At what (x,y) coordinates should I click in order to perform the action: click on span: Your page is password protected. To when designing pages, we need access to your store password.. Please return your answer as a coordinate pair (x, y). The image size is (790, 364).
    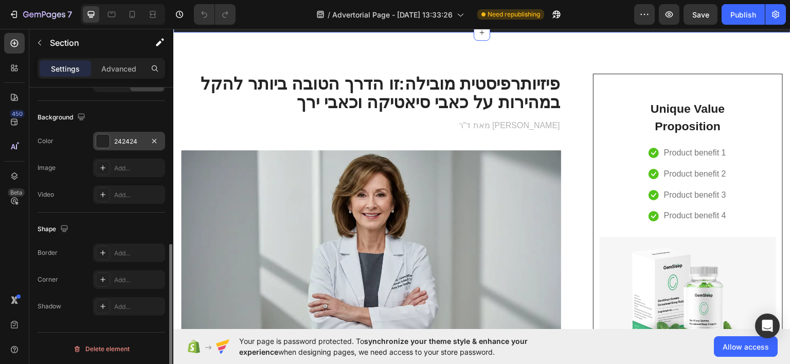
    Looking at the image, I should click on (403, 346).